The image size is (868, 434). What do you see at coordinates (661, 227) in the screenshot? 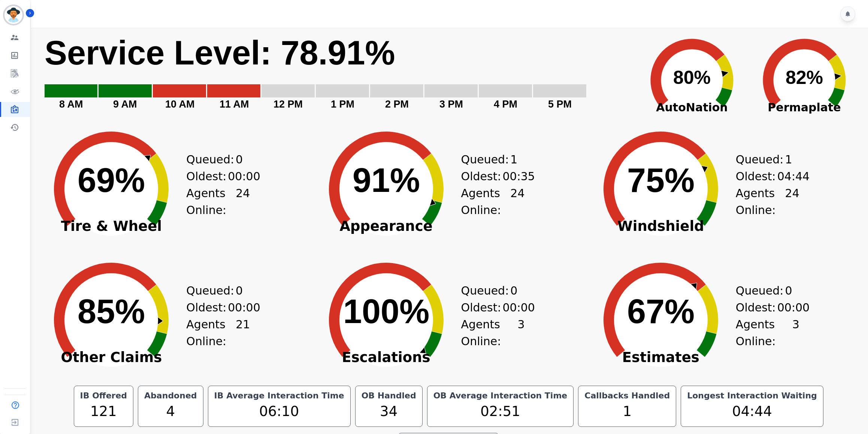
I see `span: Windshield` at bounding box center [661, 227].